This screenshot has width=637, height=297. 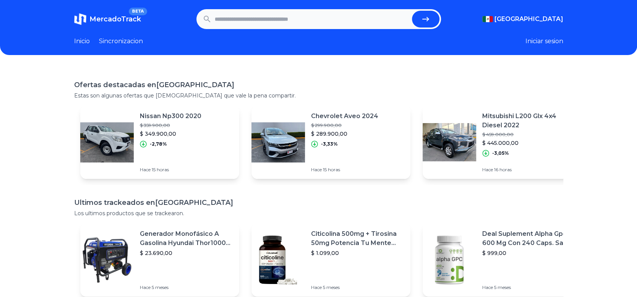 I want to click on p: $ 289.900,00, so click(x=345, y=134).